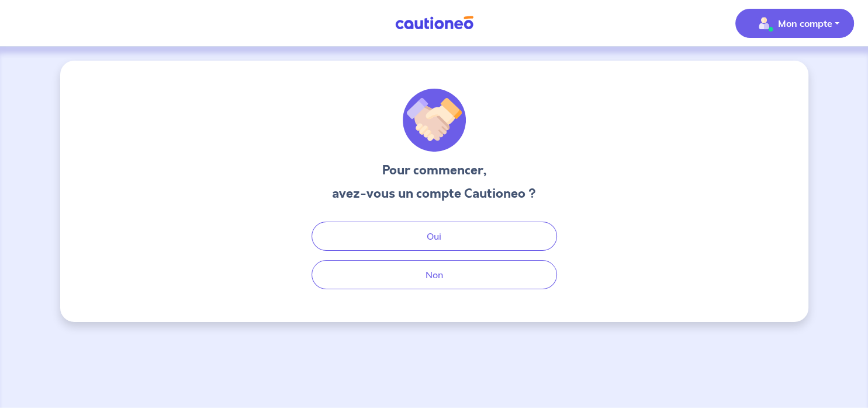 The width and height of the screenshot is (868, 410). I want to click on h3: avez-vous un compte Cautioneo ?, so click(433, 194).